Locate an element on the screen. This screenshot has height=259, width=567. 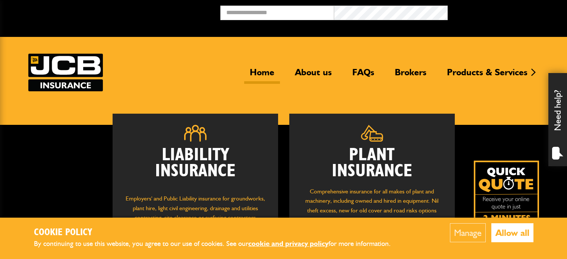
a: cookie and privacy policy is located at coordinates (288, 243).